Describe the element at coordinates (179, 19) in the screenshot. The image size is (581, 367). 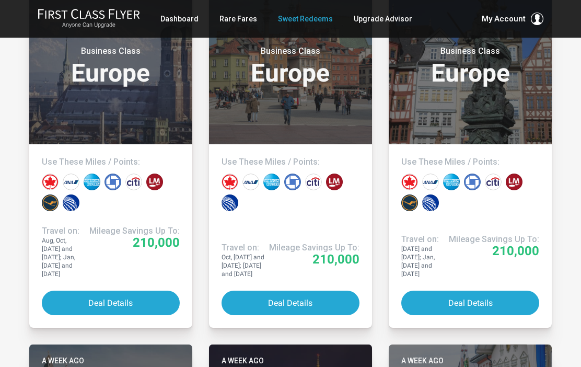
I see `a: Dashboard` at that location.